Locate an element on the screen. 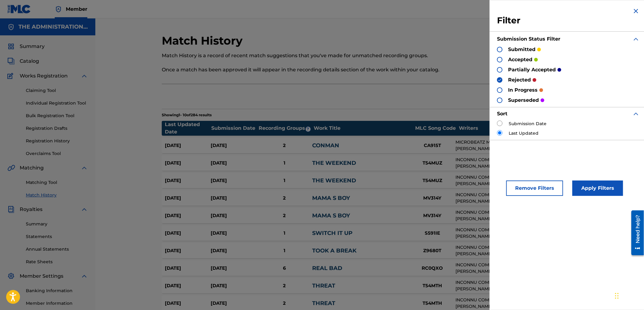 This screenshot has width=644, height=310. span: Member Settings is located at coordinates (41, 276).